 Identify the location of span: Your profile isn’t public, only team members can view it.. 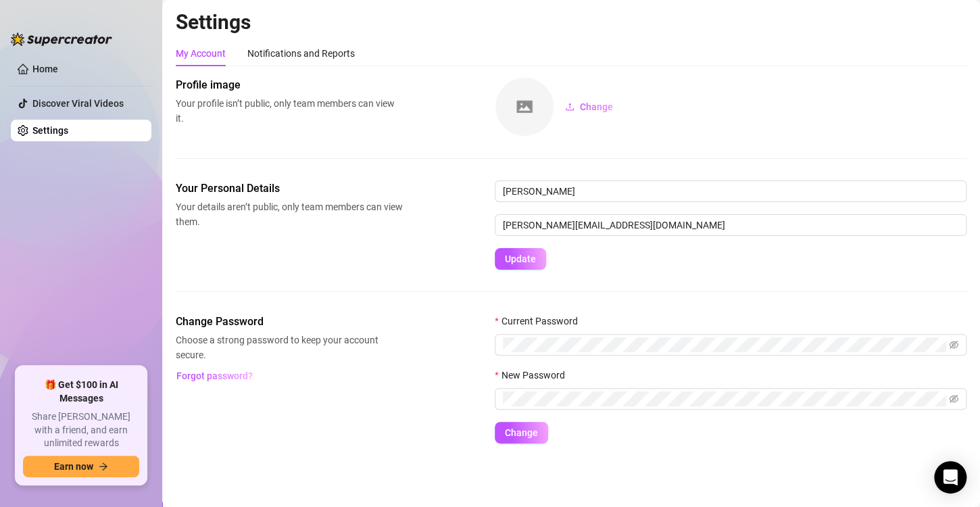
(289, 111).